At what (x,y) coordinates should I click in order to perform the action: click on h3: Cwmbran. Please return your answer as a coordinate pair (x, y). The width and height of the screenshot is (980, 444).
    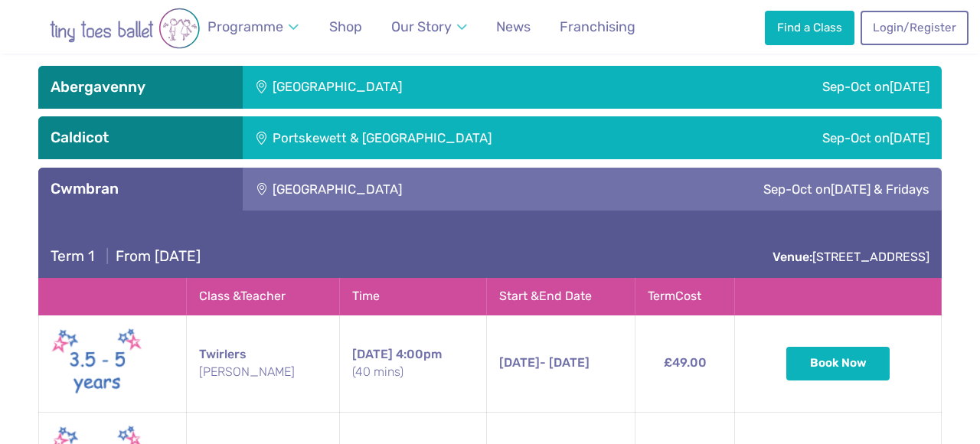
    Looking at the image, I should click on (140, 189).